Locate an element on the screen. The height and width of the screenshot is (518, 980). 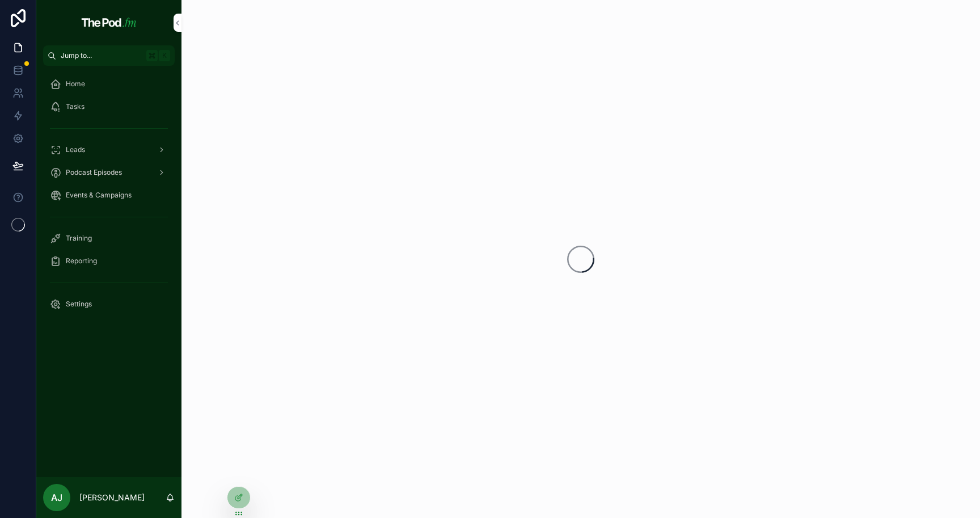
a: Training is located at coordinates (109, 238).